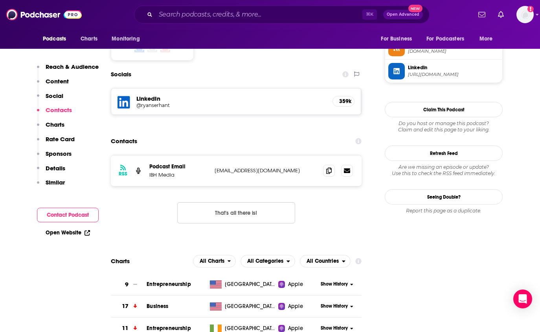 The height and width of the screenshot is (332, 540). What do you see at coordinates (525, 15) in the screenshot?
I see `span: Logged in as AirwaveMedia` at bounding box center [525, 15].